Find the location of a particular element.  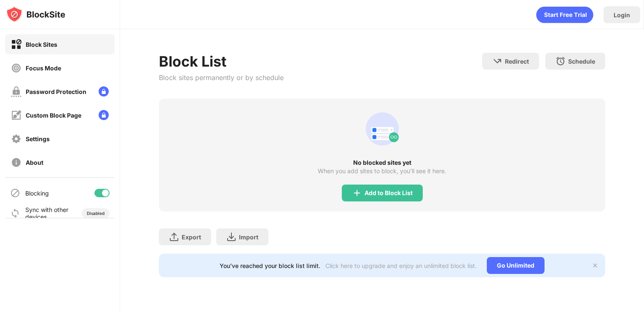

img: settings-off.svg is located at coordinates (16, 138).